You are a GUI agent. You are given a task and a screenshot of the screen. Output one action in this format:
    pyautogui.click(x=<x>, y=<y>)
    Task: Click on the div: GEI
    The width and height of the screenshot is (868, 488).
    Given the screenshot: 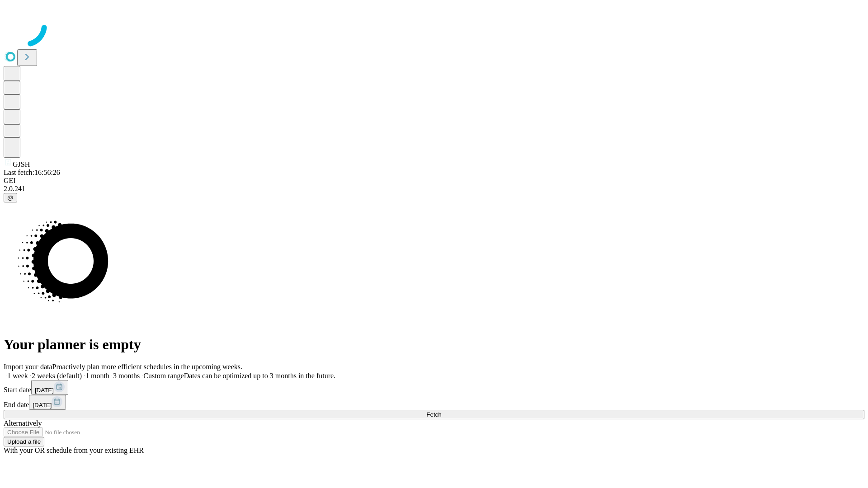 What is the action you would take?
    pyautogui.click(x=434, y=180)
    